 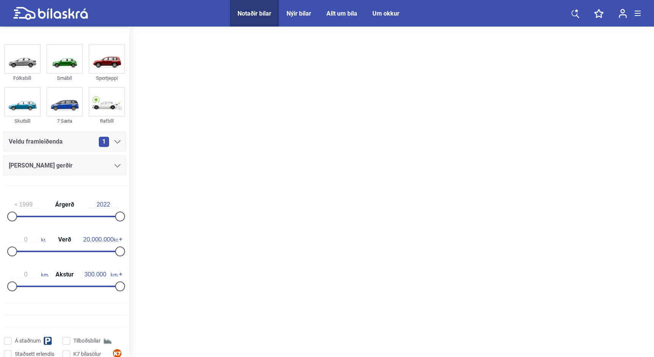 What do you see at coordinates (65, 240) in the screenshot?
I see `span: Verð` at bounding box center [65, 240].